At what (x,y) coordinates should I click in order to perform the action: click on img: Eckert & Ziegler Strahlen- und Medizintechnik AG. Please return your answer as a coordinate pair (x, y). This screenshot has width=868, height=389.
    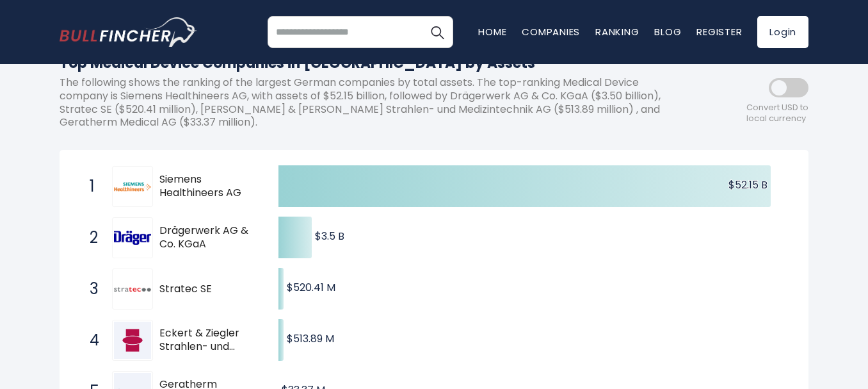
    Looking at the image, I should click on (133, 340).